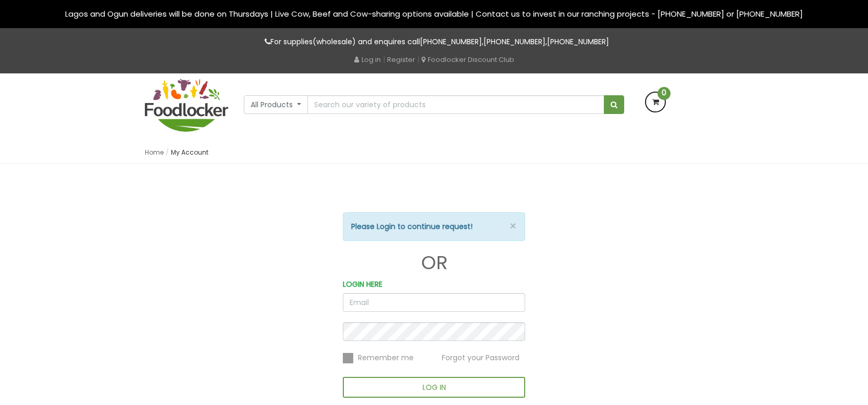  What do you see at coordinates (664, 93) in the screenshot?
I see `span: 0` at bounding box center [664, 93].